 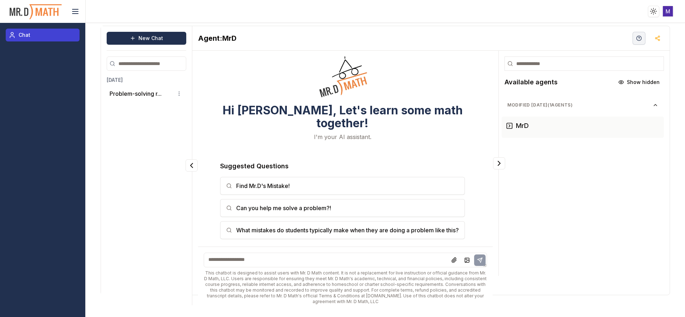 What do you see at coordinates (639, 38) in the screenshot?
I see `button: Help Videos` at bounding box center [639, 38].